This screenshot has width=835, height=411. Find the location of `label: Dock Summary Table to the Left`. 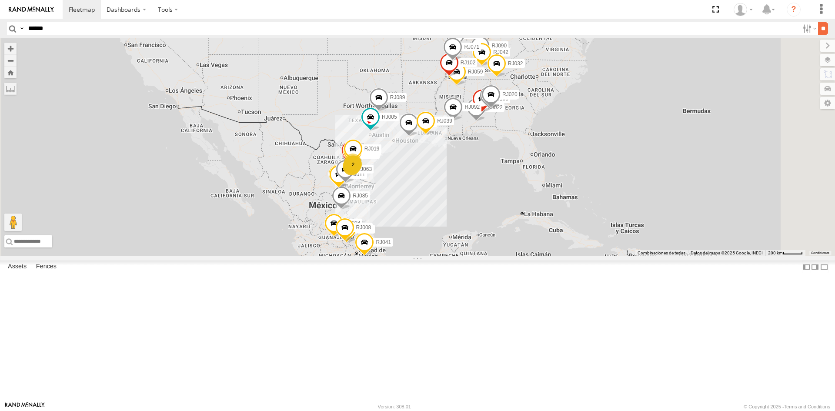

label: Dock Summary Table to the Left is located at coordinates (806, 267).